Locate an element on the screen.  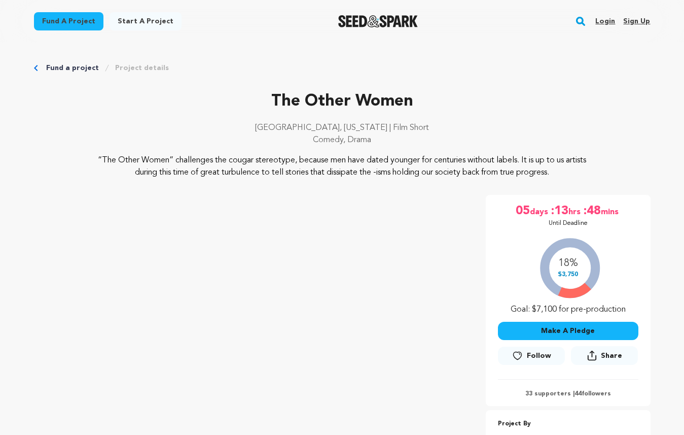
p: “The Other Women” challenges the cougar stereotype, because men have dated younger for centuries ... is located at coordinates (342, 166).